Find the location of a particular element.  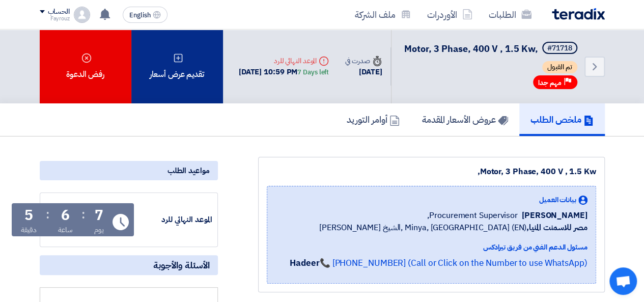

a: ملف الشركة is located at coordinates (383, 14).